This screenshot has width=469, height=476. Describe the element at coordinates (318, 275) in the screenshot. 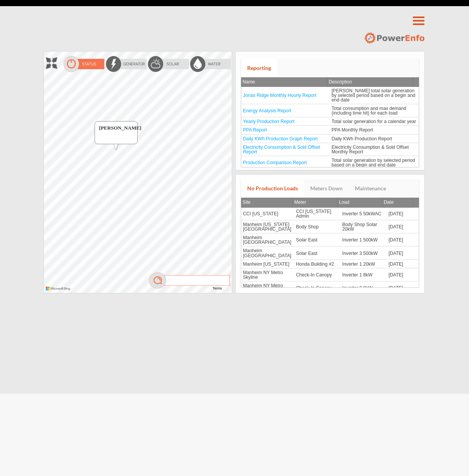

I see `td: Check-In Canopy` at that location.